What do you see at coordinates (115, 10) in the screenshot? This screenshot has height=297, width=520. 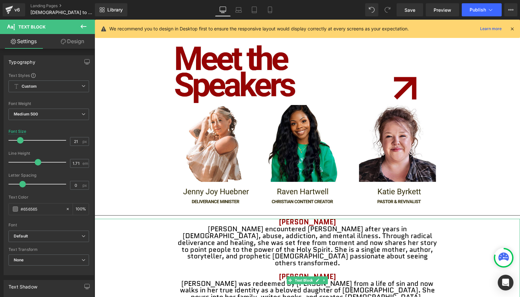 I see `span: Library` at bounding box center [115, 10].